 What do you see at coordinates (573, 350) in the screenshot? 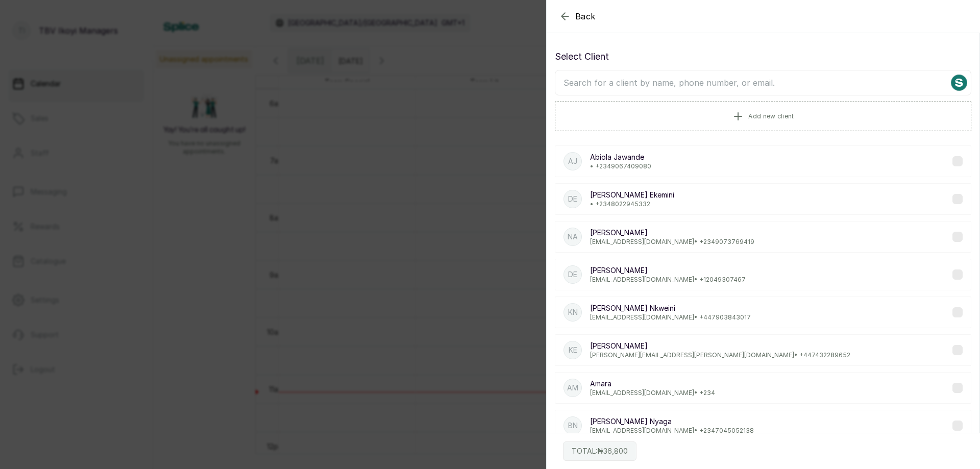
I see `p: Ke` at bounding box center [573, 350].